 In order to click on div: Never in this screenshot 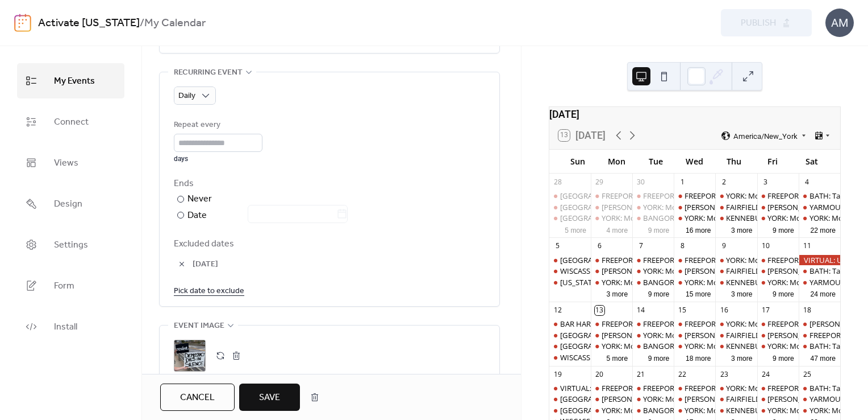, I will do `click(200, 199)`.